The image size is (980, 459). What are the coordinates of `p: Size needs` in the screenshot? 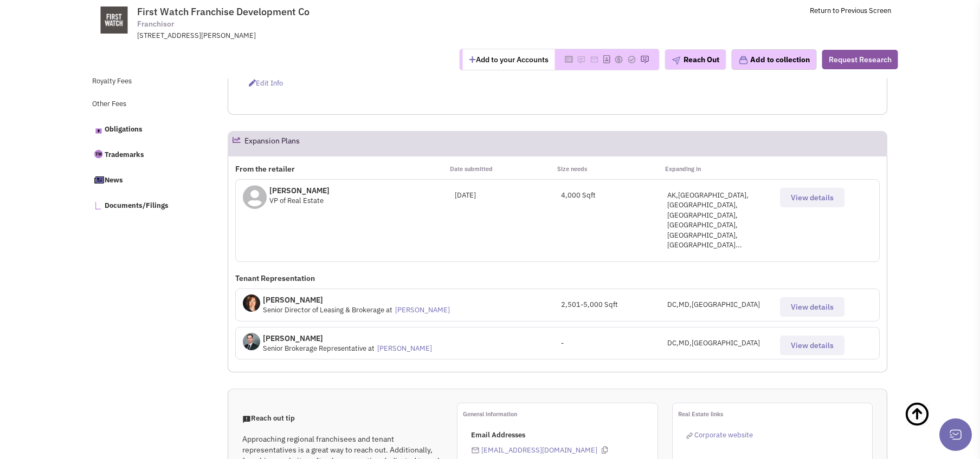 It's located at (611, 169).